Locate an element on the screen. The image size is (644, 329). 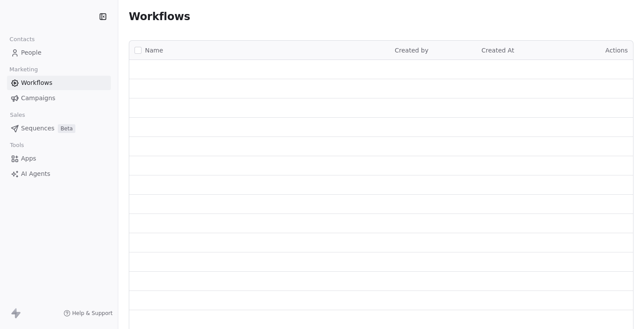
span: Sales is located at coordinates (17, 115).